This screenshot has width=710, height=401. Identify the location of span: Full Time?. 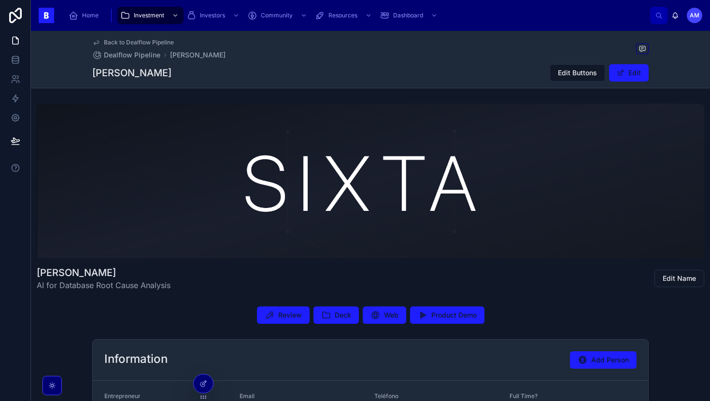
(524, 396).